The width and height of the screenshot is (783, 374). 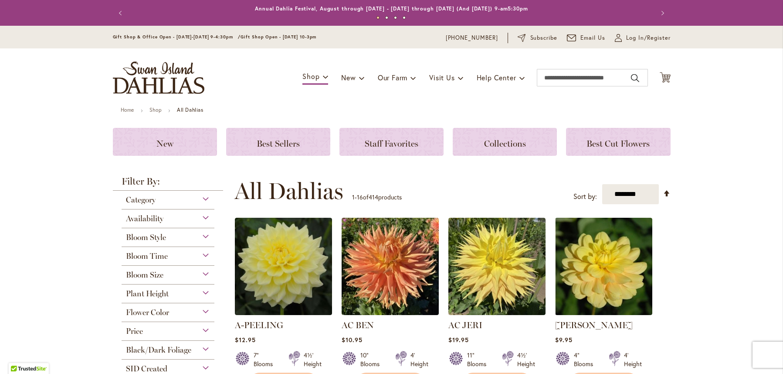 I want to click on span: 414, so click(x=374, y=197).